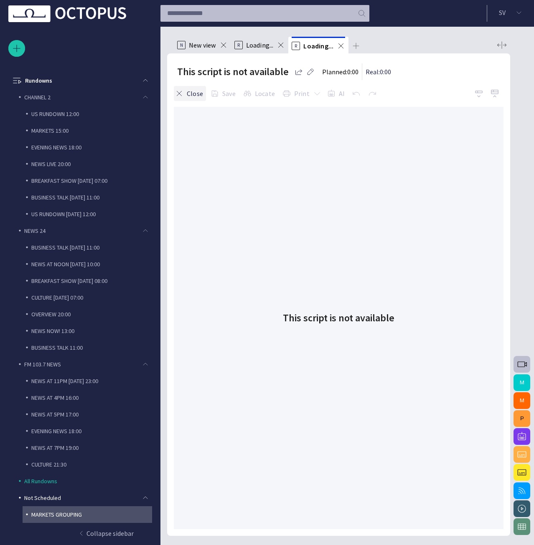 The height and width of the screenshot is (545, 534). I want to click on p: CHANNEL 2, so click(84, 97).